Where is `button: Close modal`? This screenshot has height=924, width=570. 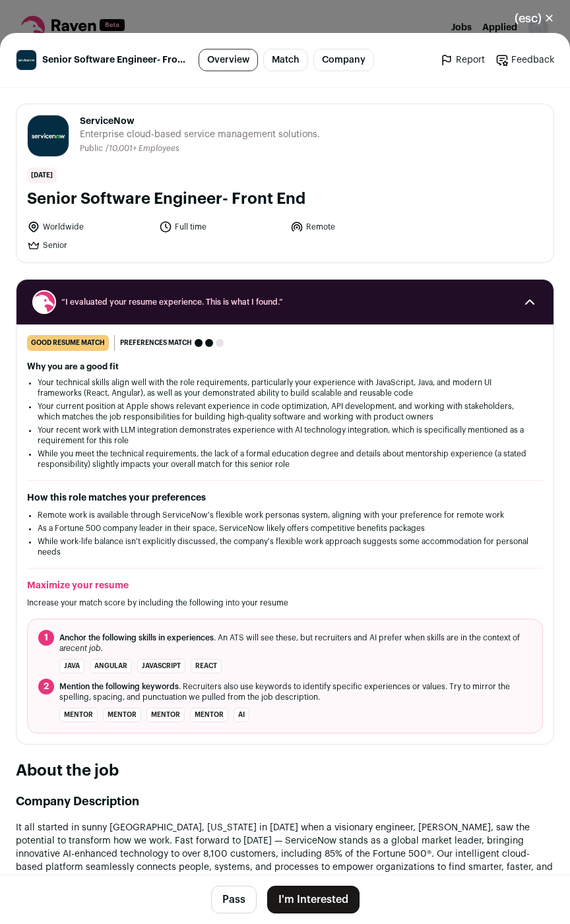 button: Close modal is located at coordinates (534, 18).